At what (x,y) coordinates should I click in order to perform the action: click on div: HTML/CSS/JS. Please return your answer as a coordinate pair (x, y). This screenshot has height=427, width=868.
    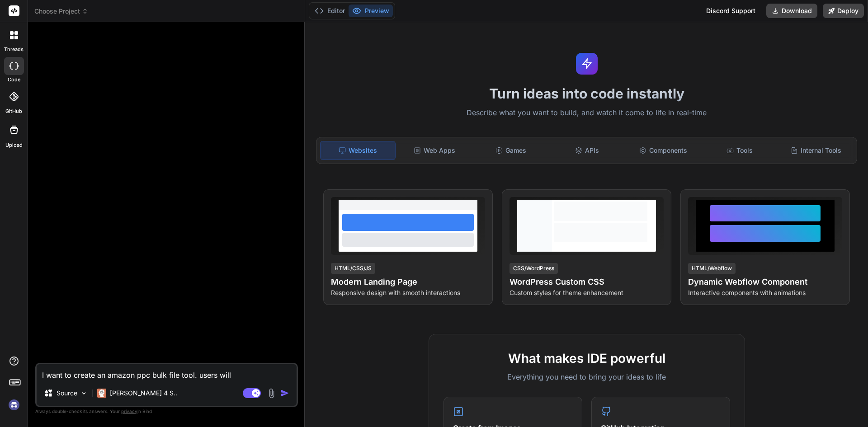
    Looking at the image, I should click on (353, 269).